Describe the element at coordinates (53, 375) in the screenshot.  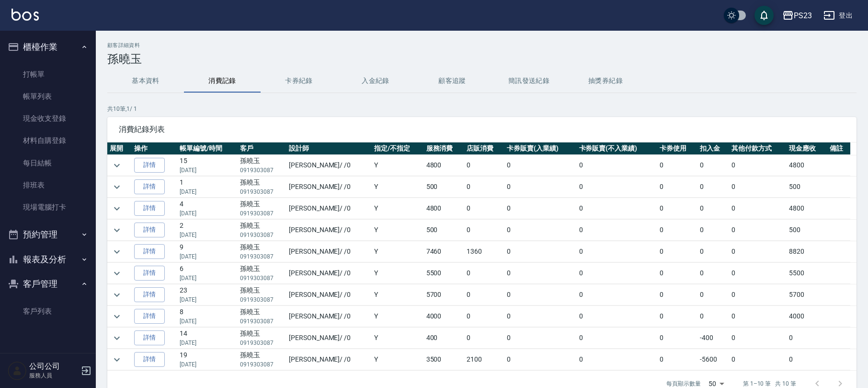
I see `p: 服務人員` at that location.